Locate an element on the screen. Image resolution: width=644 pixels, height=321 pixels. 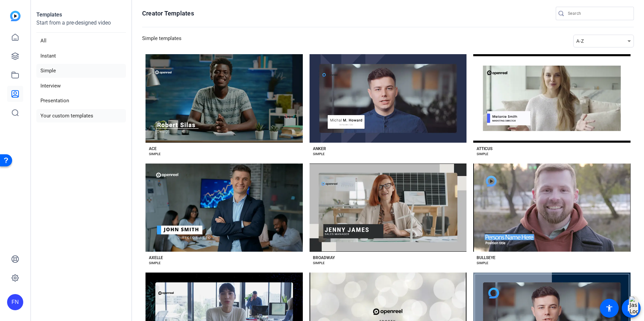
h1: Creator Templates is located at coordinates (168, 13).